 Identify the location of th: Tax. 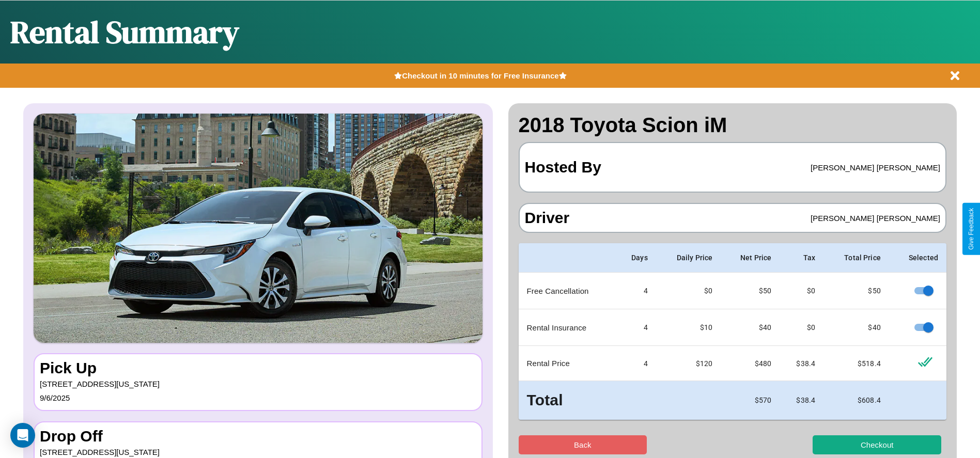
(801, 257).